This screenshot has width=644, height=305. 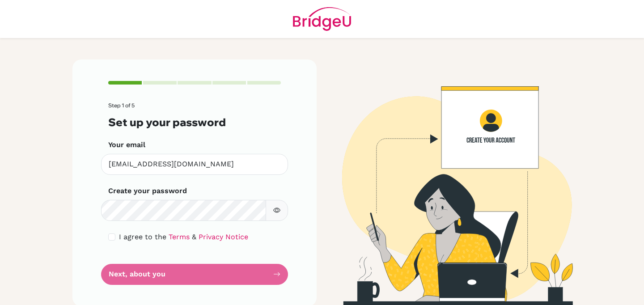 I want to click on a: Privacy Notice, so click(x=223, y=237).